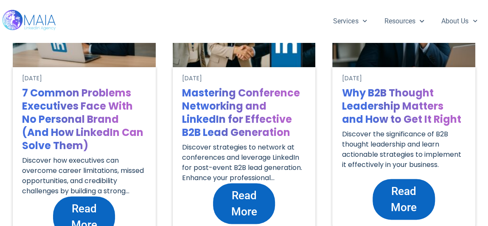  What do you see at coordinates (405, 21) in the screenshot?
I see `nav: Menu` at bounding box center [405, 21].